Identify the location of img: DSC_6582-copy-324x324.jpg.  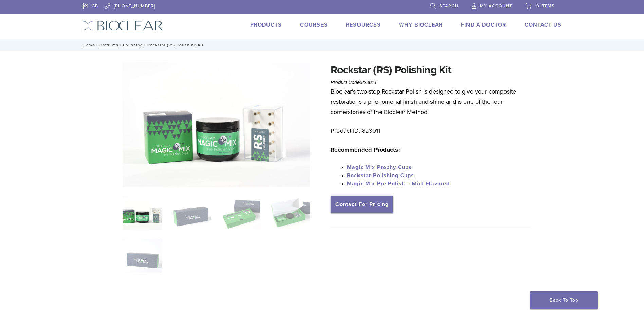
(142, 213).